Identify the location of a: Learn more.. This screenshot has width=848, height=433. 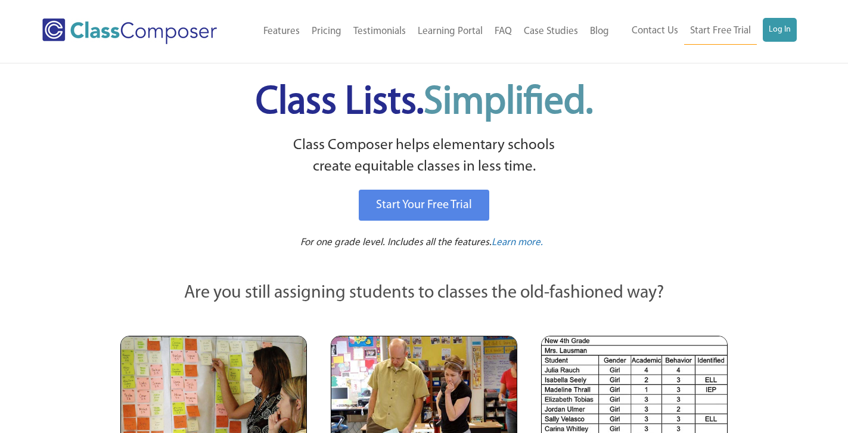
(517, 242).